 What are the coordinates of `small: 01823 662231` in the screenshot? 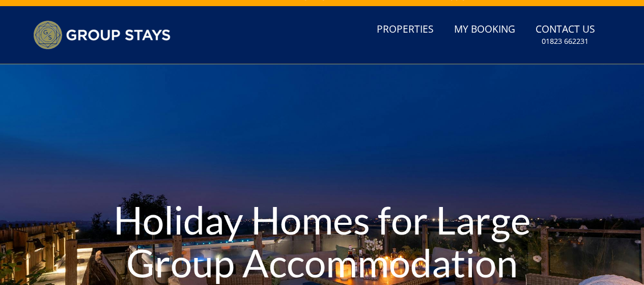 It's located at (565, 41).